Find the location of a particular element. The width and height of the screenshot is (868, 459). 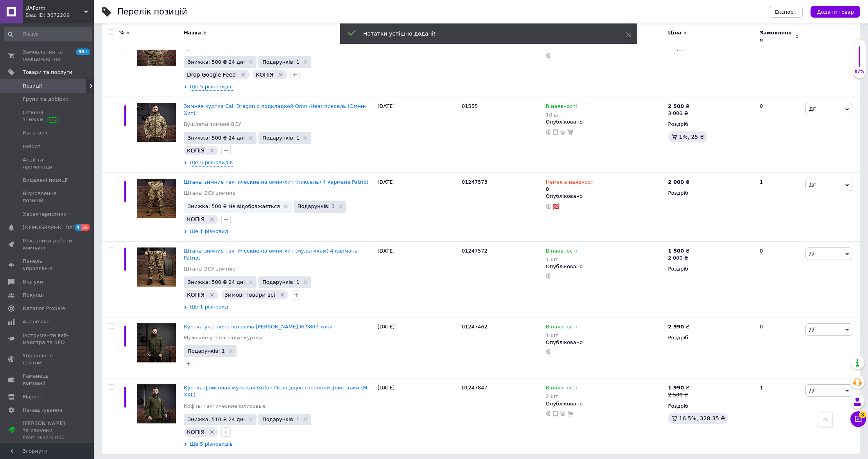

a: Штаны ВСУ зимние is located at coordinates (209, 269).